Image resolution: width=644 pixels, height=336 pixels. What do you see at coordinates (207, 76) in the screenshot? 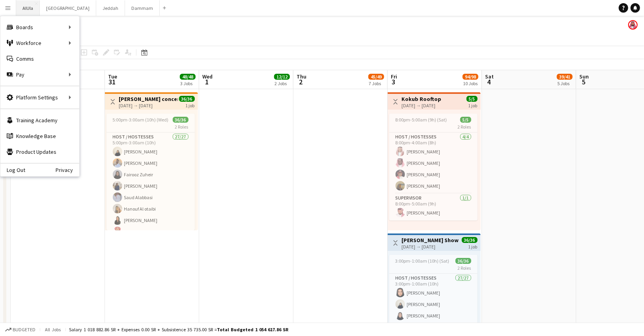
I see `span: Wed` at bounding box center [207, 76].